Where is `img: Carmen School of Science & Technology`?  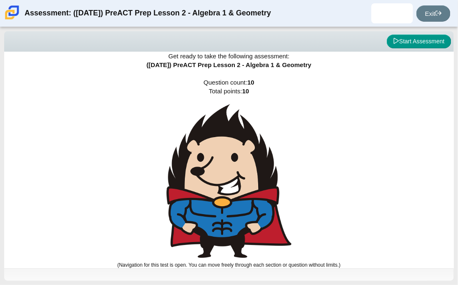 img: Carmen School of Science & Technology is located at coordinates (12, 12).